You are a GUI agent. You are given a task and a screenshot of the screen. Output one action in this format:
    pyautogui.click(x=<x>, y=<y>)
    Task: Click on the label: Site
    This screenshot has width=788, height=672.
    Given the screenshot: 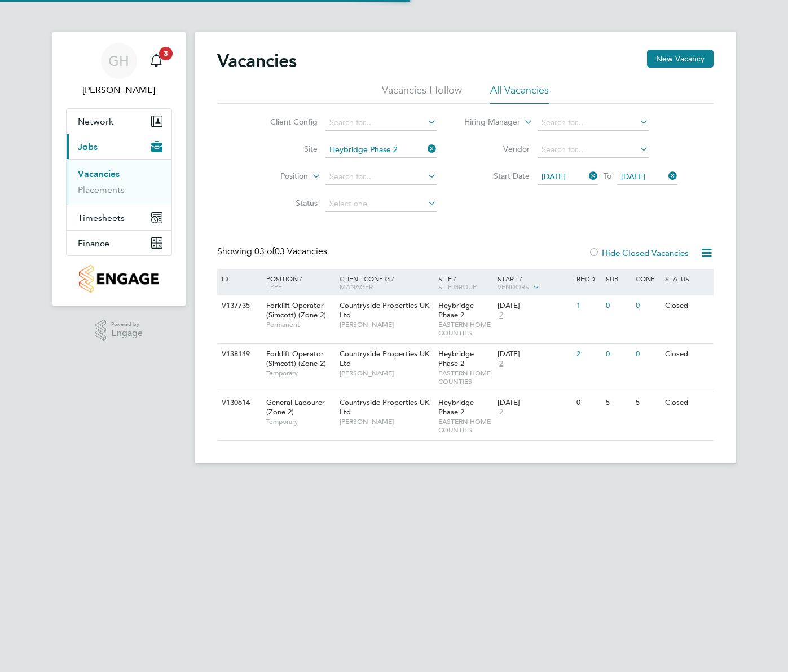 What is the action you would take?
    pyautogui.click(x=285, y=149)
    